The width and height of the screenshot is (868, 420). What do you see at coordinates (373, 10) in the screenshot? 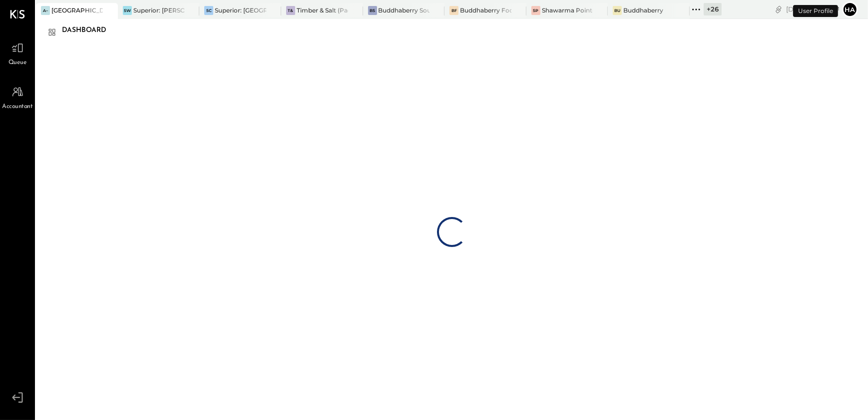
I see `div: BS` at bounding box center [373, 10].